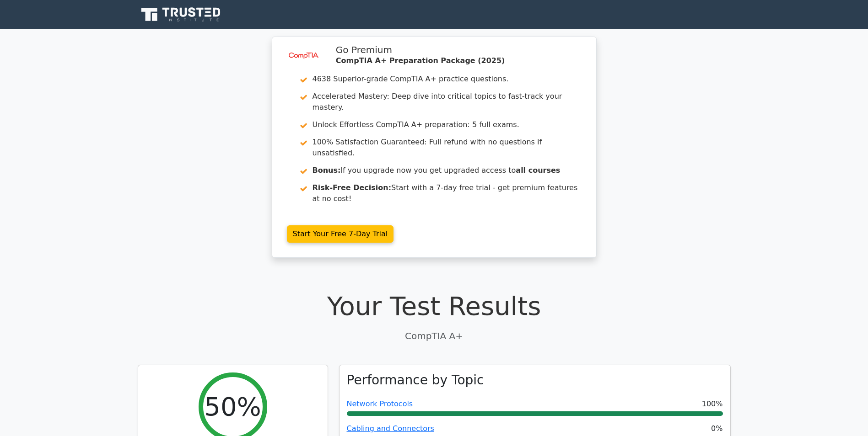  Describe the element at coordinates (380, 403) in the screenshot. I see `a: Network Protocols` at that location.